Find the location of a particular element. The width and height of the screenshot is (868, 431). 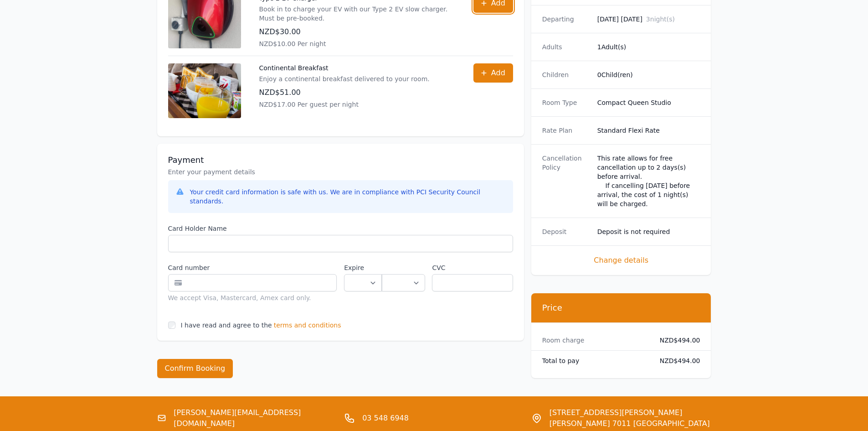

dt: Departing is located at coordinates (566, 19).